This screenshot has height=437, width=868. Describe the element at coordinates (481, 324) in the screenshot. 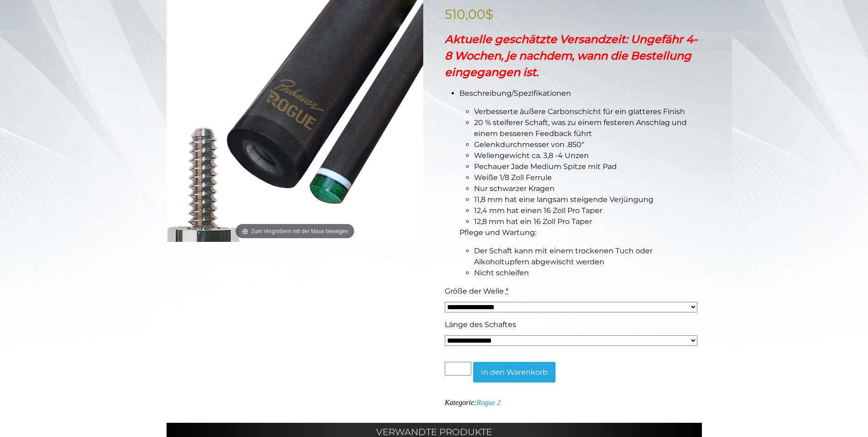

I see `span: Länge des Schaftes` at that location.